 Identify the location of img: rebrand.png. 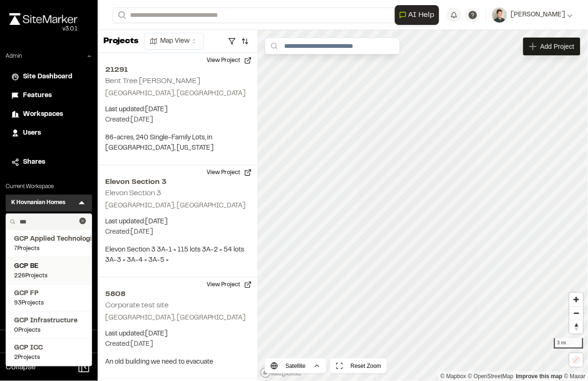
(43, 19).